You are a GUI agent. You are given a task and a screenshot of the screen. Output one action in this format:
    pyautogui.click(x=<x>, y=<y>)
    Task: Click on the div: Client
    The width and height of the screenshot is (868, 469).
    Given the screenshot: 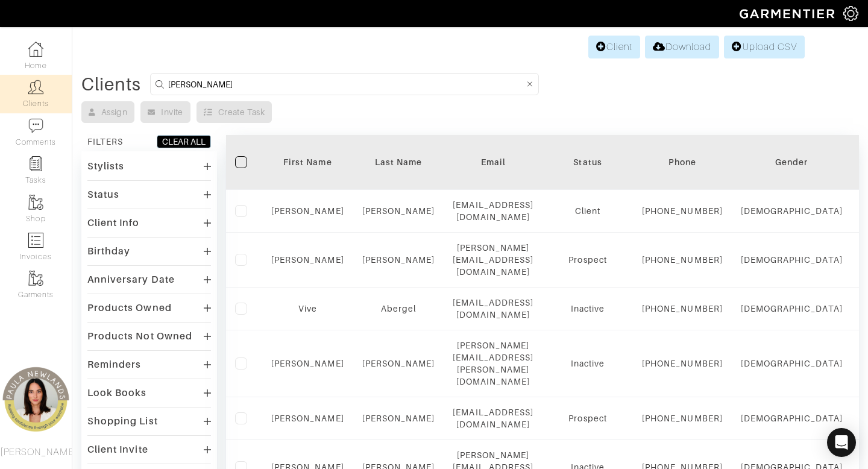 What is the action you would take?
    pyautogui.click(x=588, y=211)
    